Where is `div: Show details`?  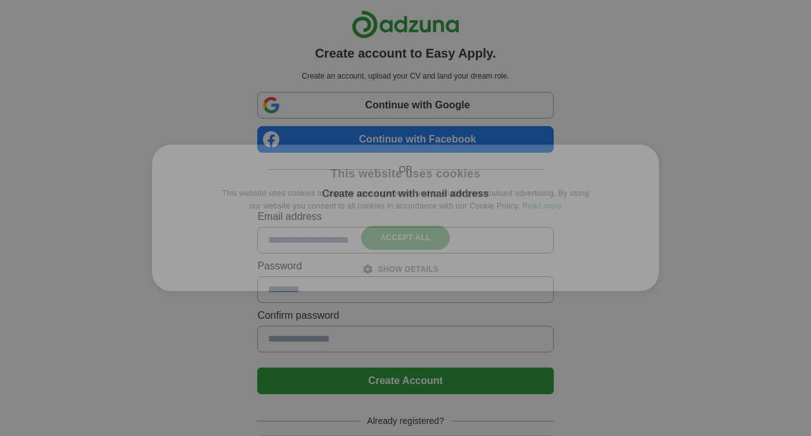
div: Show details is located at coordinates (405, 269).